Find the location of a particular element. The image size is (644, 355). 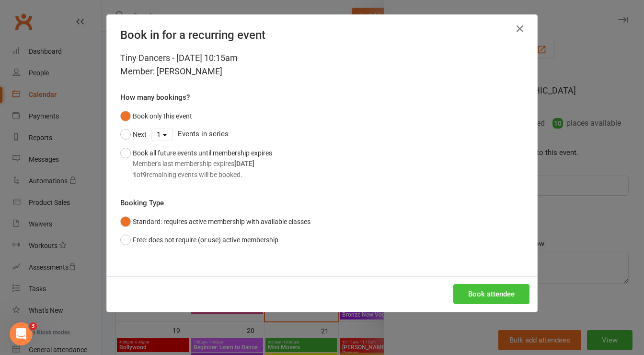

button: Book attendee is located at coordinates (492, 294).